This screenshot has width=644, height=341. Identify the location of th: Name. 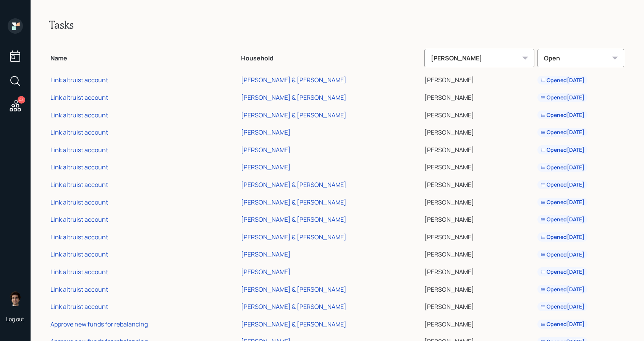
(144, 57).